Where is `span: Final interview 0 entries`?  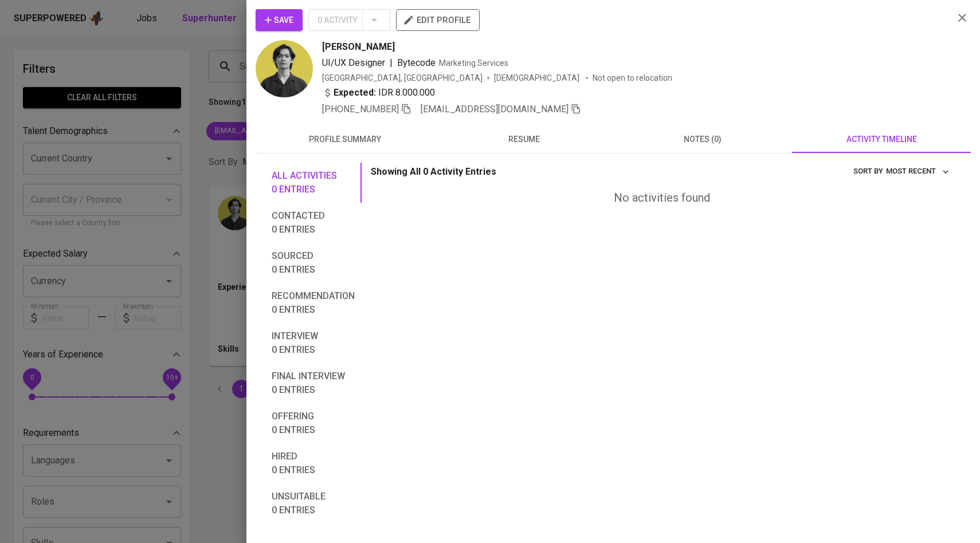
span: Final interview 0 entries is located at coordinates (313, 383).